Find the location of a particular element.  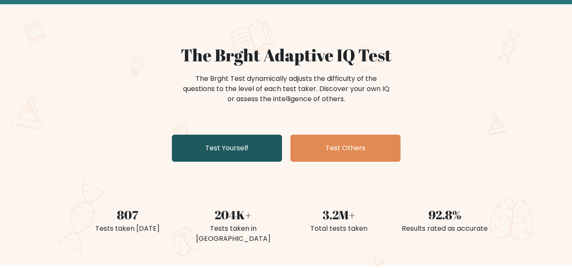

a: Test Others is located at coordinates (345, 148).